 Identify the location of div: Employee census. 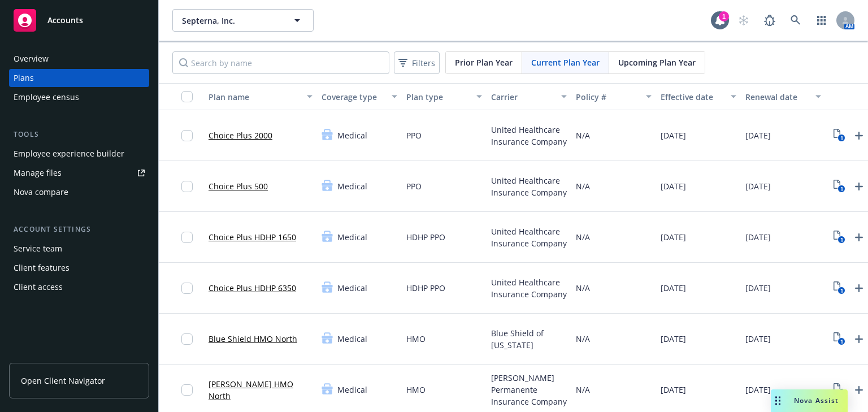
(47, 97).